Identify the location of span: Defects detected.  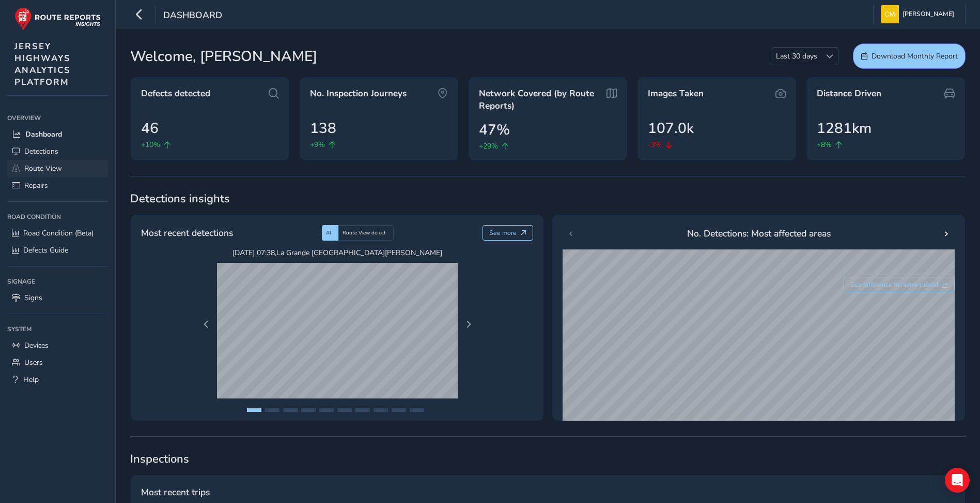
(175, 94).